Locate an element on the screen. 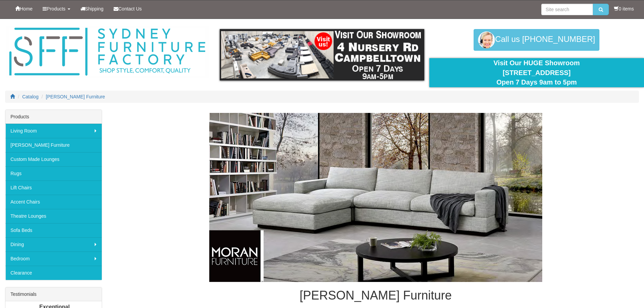 This screenshot has width=644, height=308. div: Testimonials is located at coordinates (53, 294).